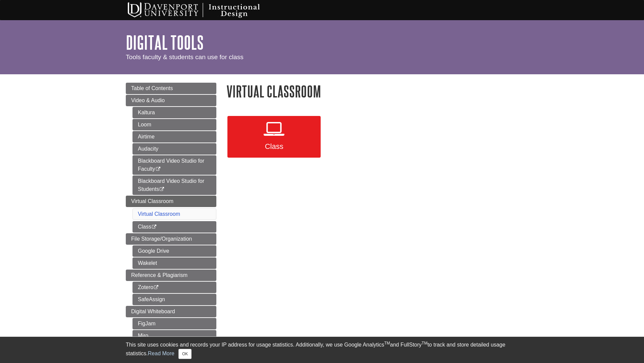 Image resolution: width=644 pixels, height=363 pixels. What do you see at coordinates (174, 185) in the screenshot?
I see `a: Blackboard Video Studio for Students` at bounding box center [174, 185].